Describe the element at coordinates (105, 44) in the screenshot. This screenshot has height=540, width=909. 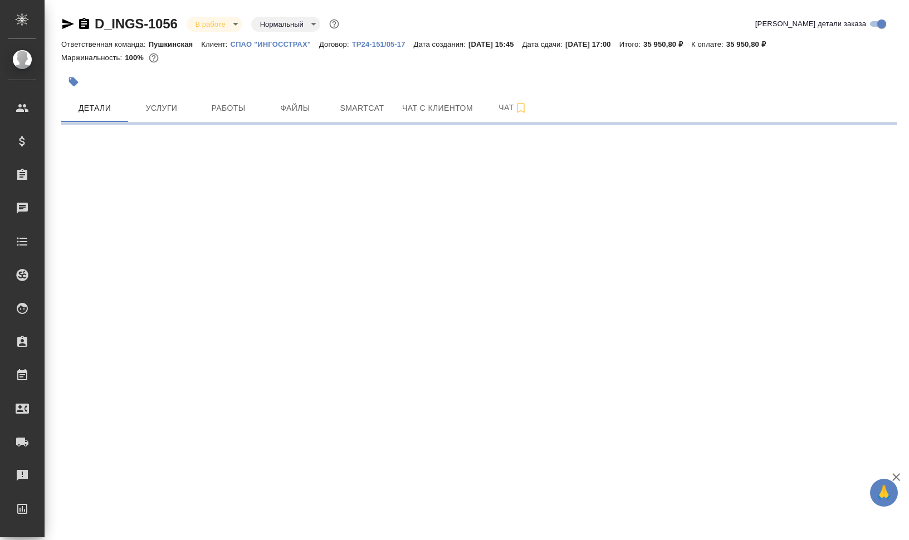
I see `p: Ответственная команда:` at that location.